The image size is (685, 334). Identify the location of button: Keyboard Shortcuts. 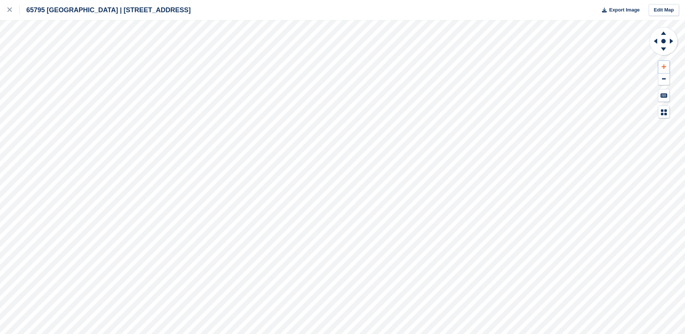
(664, 95).